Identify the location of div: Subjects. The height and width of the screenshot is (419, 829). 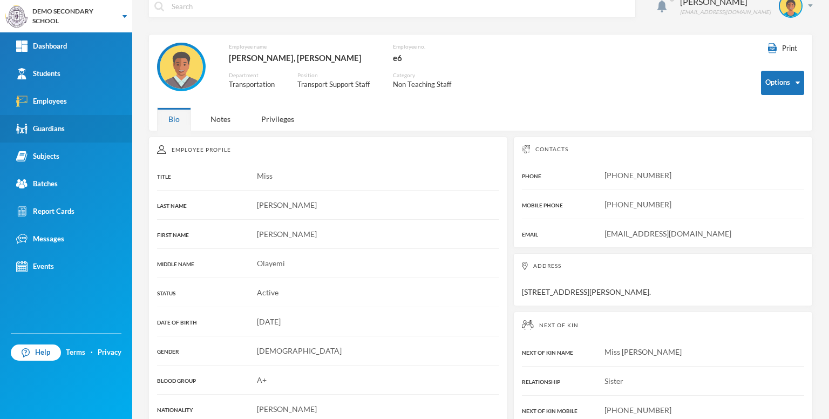
(38, 156).